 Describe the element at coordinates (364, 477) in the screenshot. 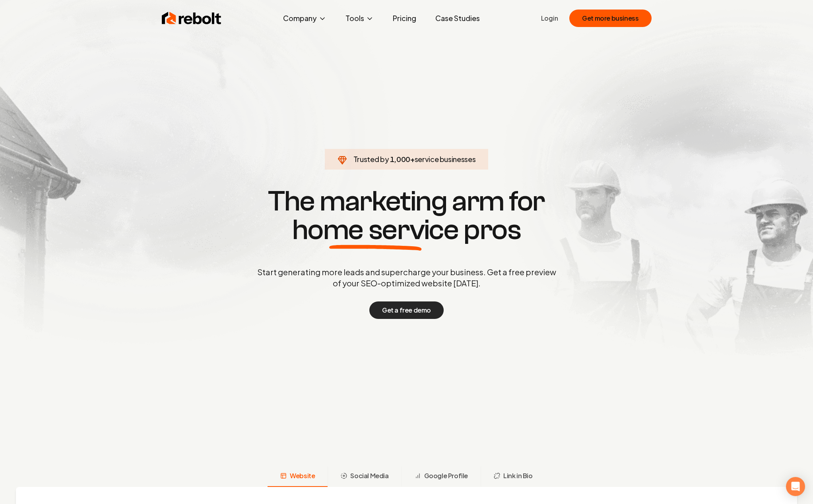

I see `button: Social Media` at that location.